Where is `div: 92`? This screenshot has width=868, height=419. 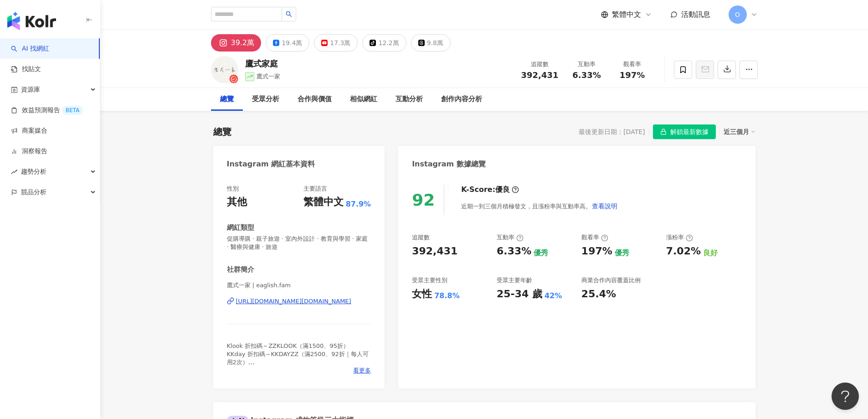
div: 92 is located at coordinates (424, 200).